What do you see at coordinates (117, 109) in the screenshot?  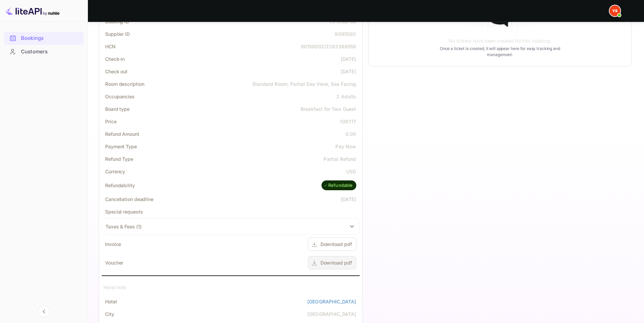 I see `div: Board type` at bounding box center [117, 109].